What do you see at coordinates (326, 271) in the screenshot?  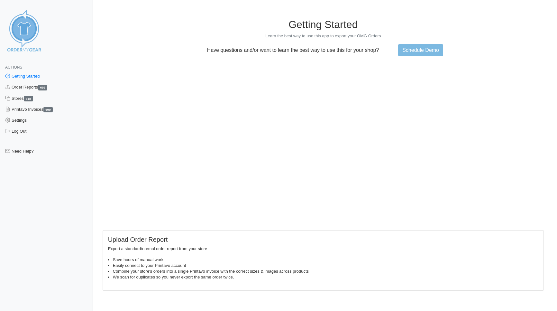 I see `li: Combine your store's orders into a single Printavo invoice with the correct sizes & images across...` at bounding box center [326, 271].